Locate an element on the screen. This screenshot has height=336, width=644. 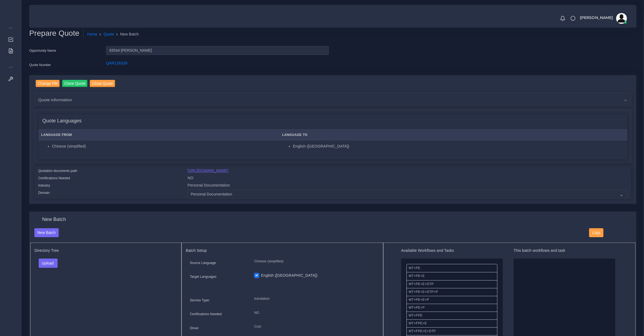
button: New Batch is located at coordinates (47, 233).